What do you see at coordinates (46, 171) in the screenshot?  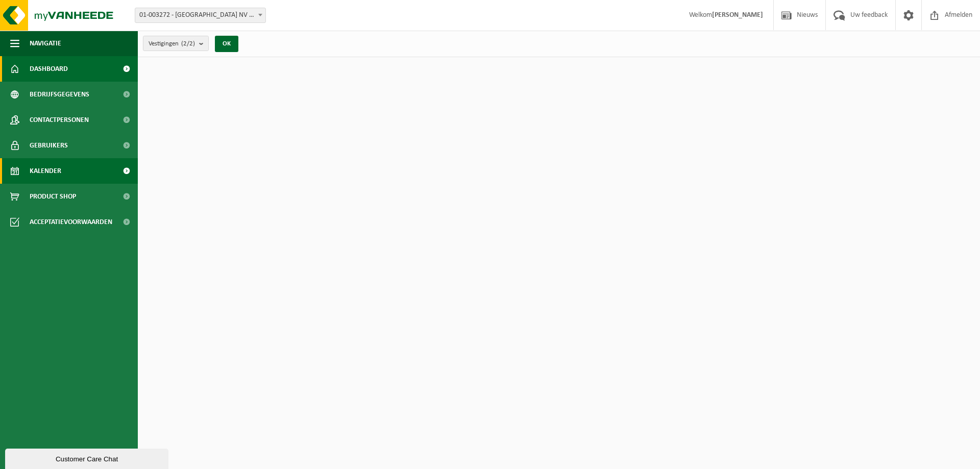 I see `span: Kalender` at bounding box center [46, 171].